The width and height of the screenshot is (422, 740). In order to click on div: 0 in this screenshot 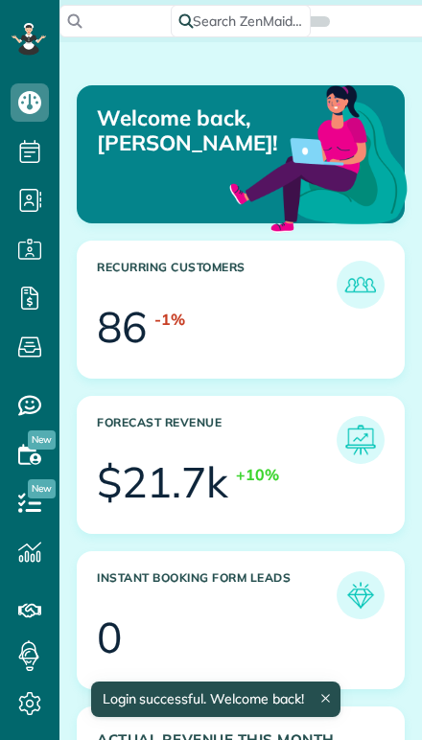, I will do `click(109, 638)`.